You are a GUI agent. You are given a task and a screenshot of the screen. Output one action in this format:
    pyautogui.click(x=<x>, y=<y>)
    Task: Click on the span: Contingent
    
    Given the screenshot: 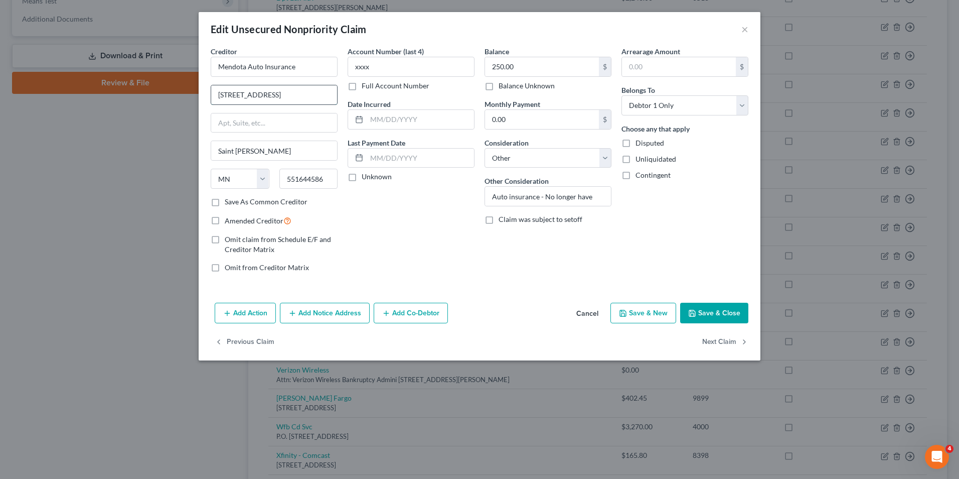 What is the action you would take?
    pyautogui.click(x=653, y=175)
    